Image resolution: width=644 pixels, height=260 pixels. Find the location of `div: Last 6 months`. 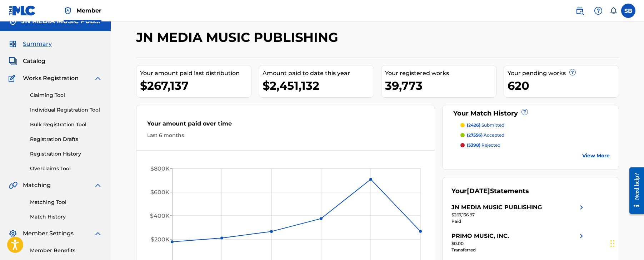

div: Last 6 months is located at coordinates (285, 135).